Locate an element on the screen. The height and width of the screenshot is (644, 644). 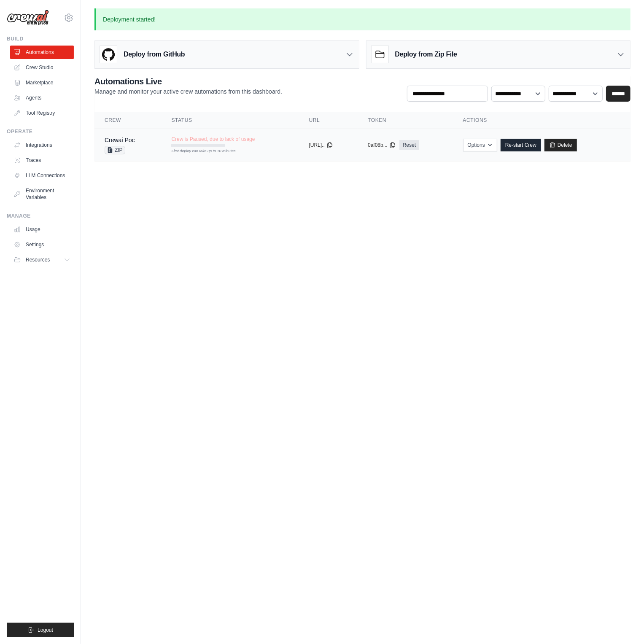
div: Build is located at coordinates (40, 39).